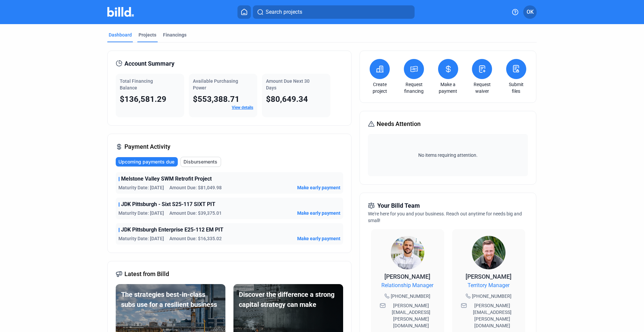 This screenshot has width=644, height=332. I want to click on span: Account Summary, so click(149, 64).